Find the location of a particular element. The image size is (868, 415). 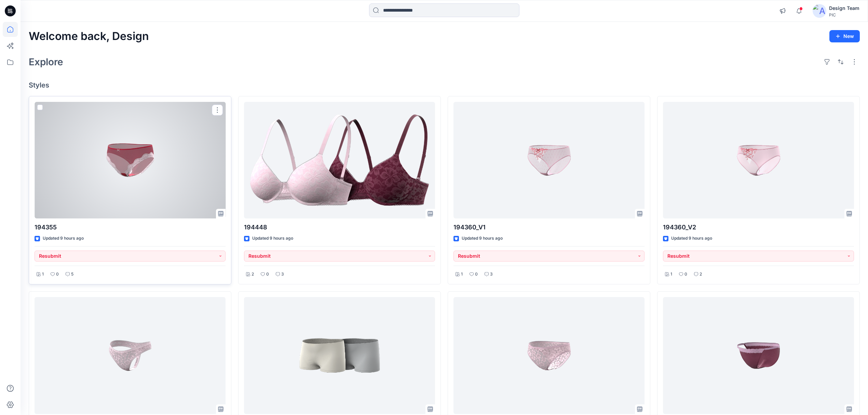

img: avatar is located at coordinates (820, 11).